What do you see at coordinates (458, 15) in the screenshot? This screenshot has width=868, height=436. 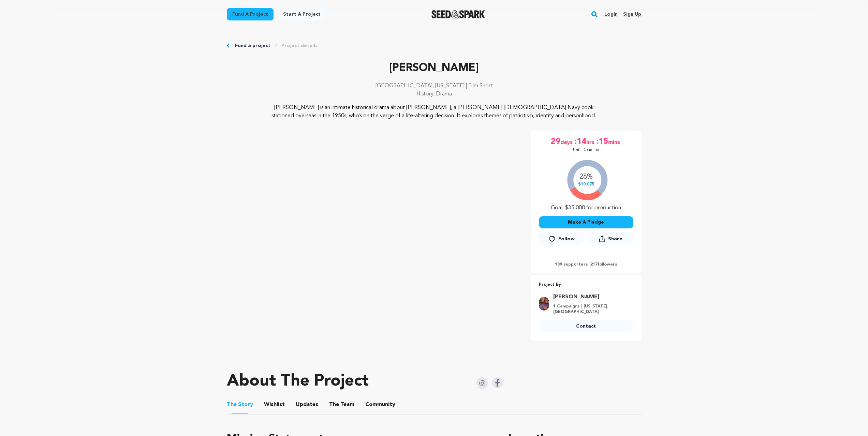 I see `img: Seed&Spark Logo Dark Mode` at bounding box center [458, 15].